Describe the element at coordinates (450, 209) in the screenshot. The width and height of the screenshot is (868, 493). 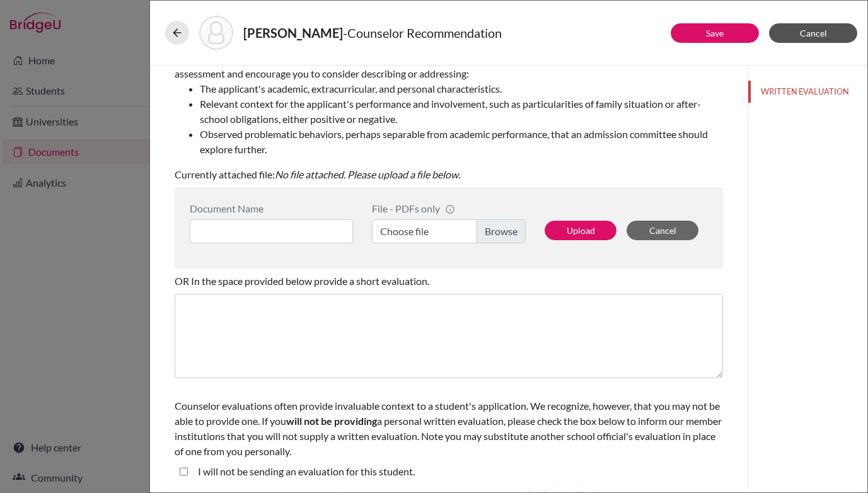
I see `span: info` at that location.